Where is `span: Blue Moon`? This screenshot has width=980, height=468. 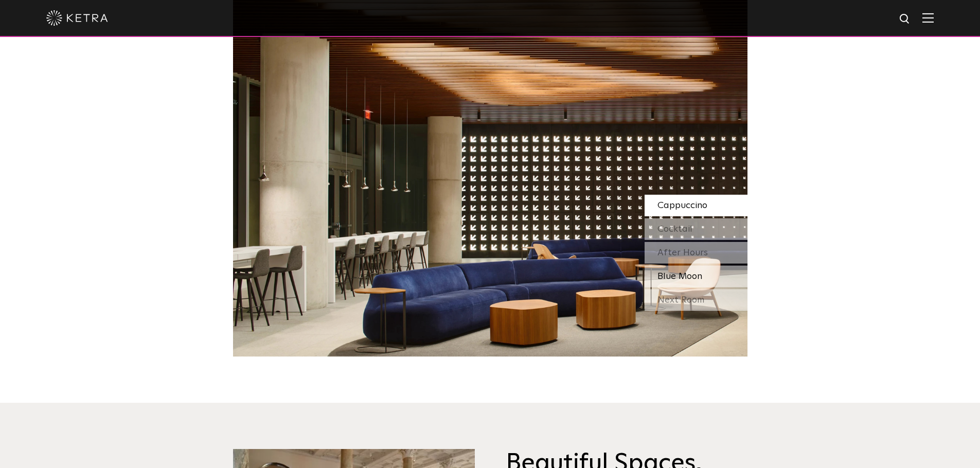
span: Blue Moon is located at coordinates (680, 277).